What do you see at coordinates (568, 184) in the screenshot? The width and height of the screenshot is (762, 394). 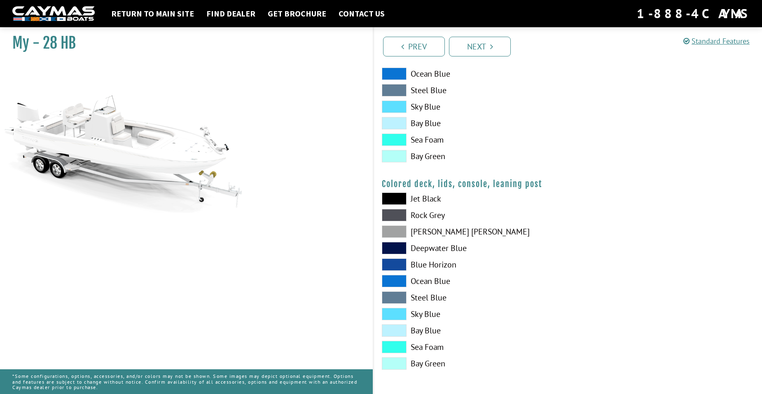 I see `h4: Colored deck, lids, console, leaning post` at bounding box center [568, 184].